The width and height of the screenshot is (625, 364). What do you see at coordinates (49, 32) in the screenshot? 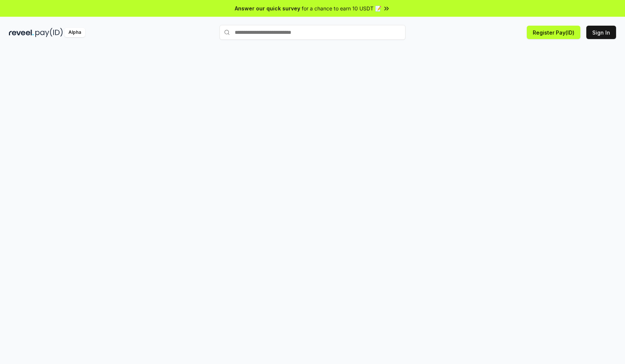
I see `img: pay_id` at bounding box center [49, 32].